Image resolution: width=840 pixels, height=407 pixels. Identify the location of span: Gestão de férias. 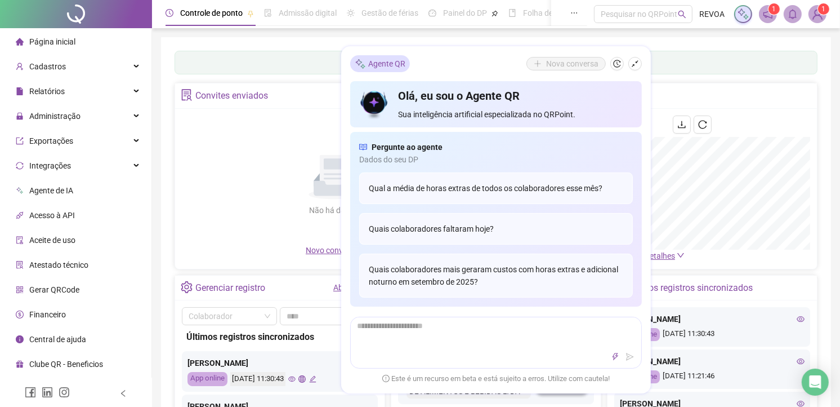
(390, 13).